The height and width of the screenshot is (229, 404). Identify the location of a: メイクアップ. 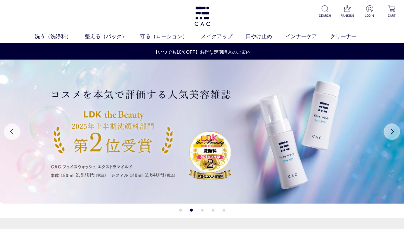
(223, 37).